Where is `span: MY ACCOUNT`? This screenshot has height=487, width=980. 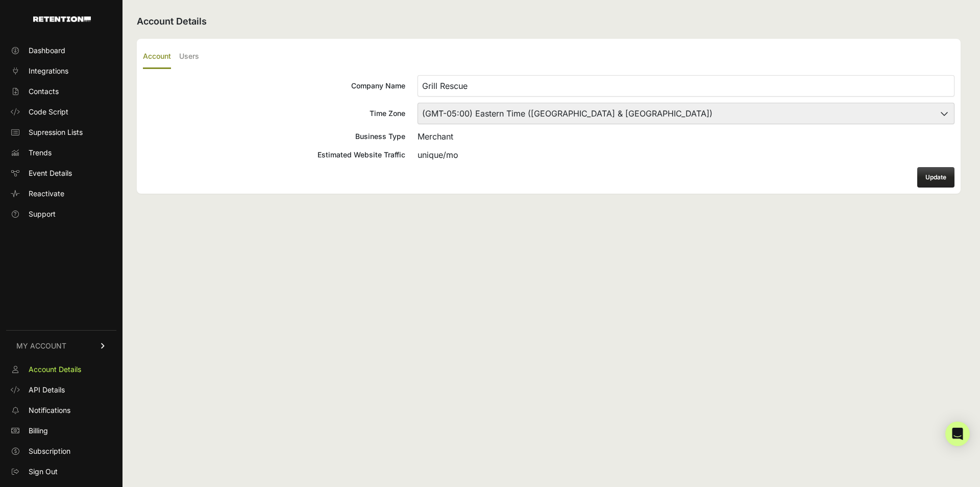 span: MY ACCOUNT is located at coordinates (41, 346).